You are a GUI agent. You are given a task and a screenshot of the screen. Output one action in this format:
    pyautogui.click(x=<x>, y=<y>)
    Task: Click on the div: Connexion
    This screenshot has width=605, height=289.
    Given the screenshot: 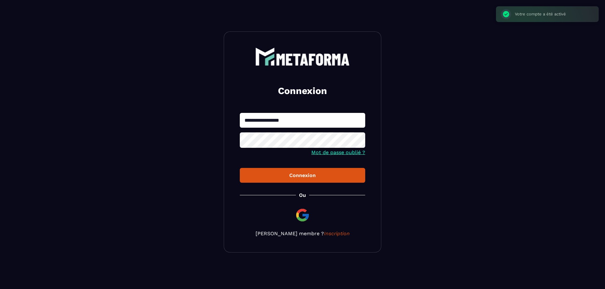 What is the action you would take?
    pyautogui.click(x=302, y=175)
    